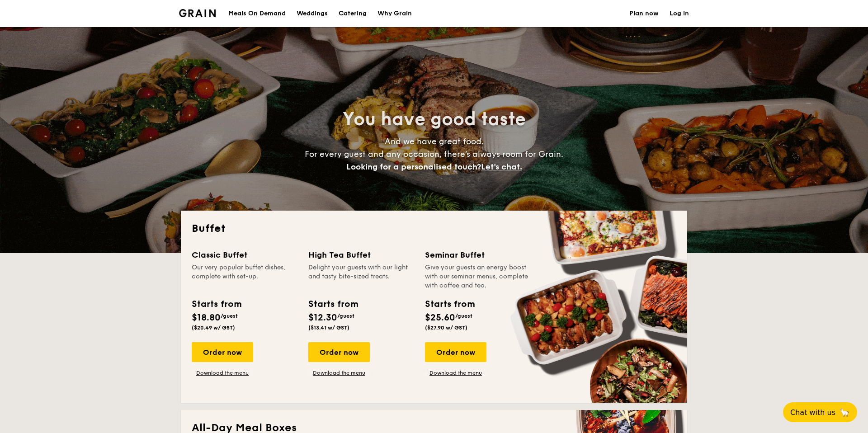 This screenshot has height=433, width=868. I want to click on span: Let's chat., so click(501, 167).